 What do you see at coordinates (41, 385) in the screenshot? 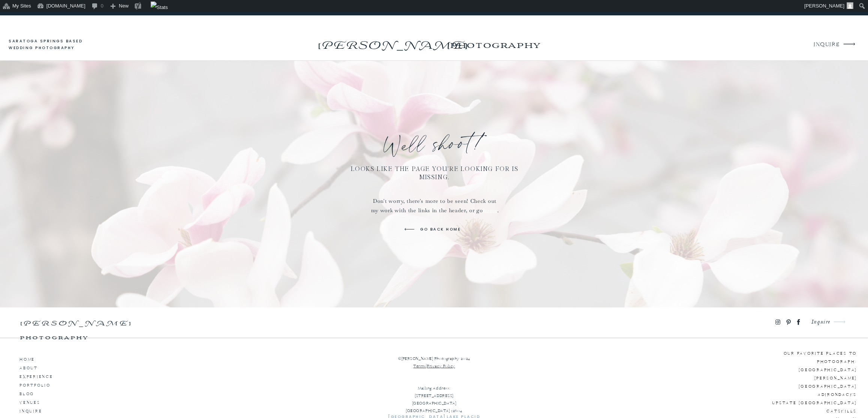
I see `p: portfolio` at bounding box center [41, 385].